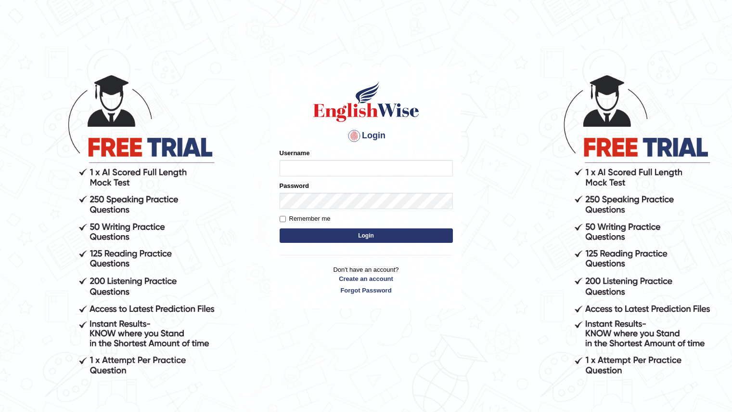  Describe the element at coordinates (295, 153) in the screenshot. I see `label: Username` at that location.